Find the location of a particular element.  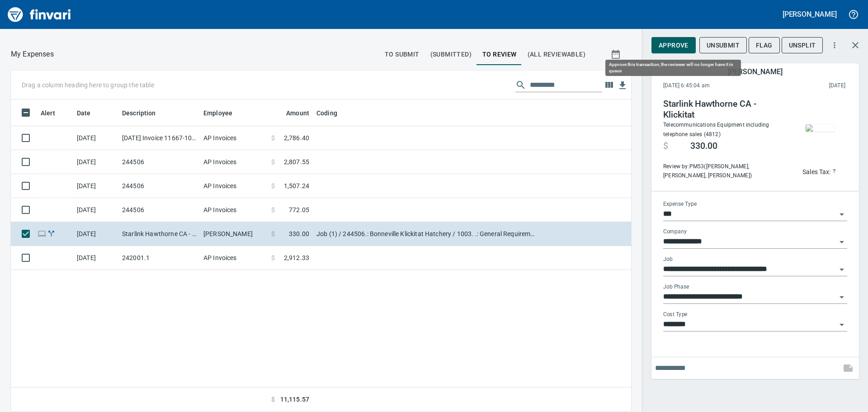

label: Job Phase is located at coordinates (676, 287).